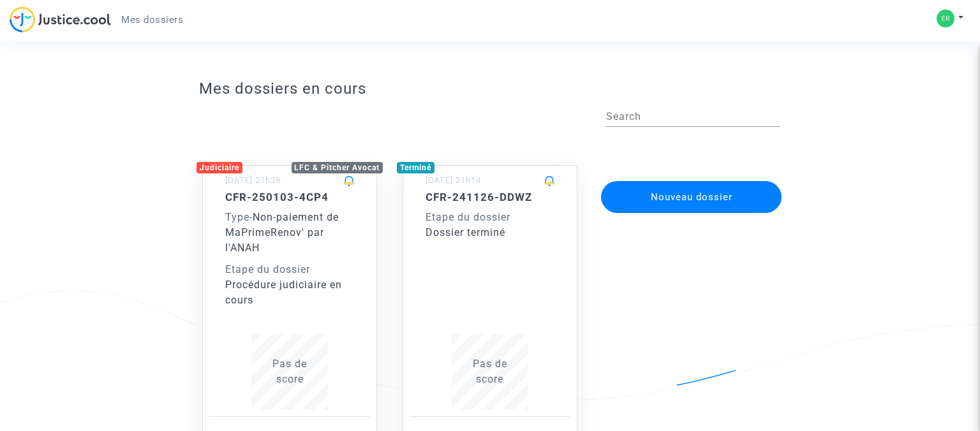  I want to click on img: jc-logo.svg, so click(60, 19).